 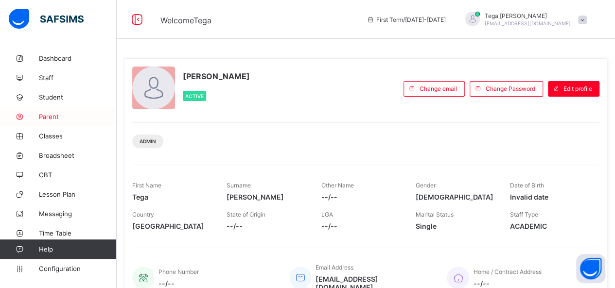 What do you see at coordinates (78, 175) in the screenshot?
I see `span: CBT` at bounding box center [78, 175].